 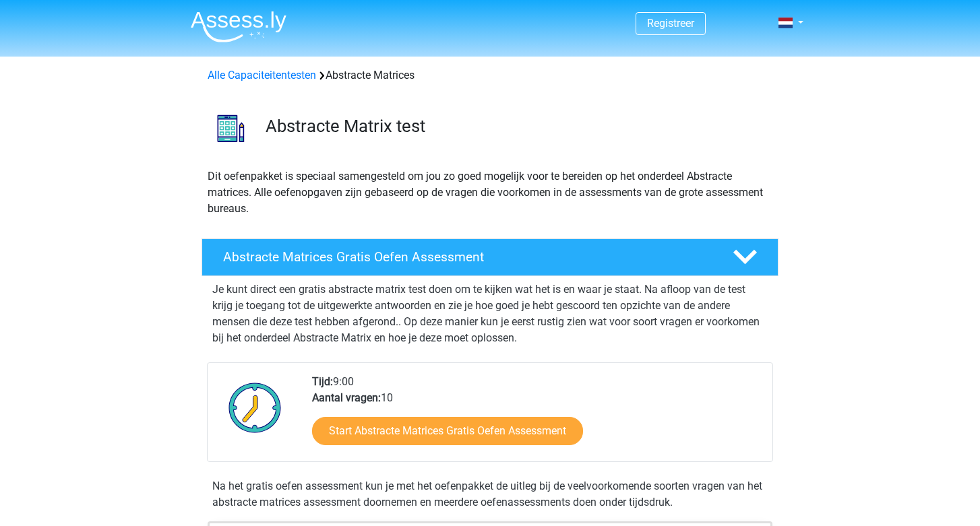 What do you see at coordinates (448, 431) in the screenshot?
I see `a: Start Abstracte Matrices Gratis Oefen Assessment` at bounding box center [448, 431].